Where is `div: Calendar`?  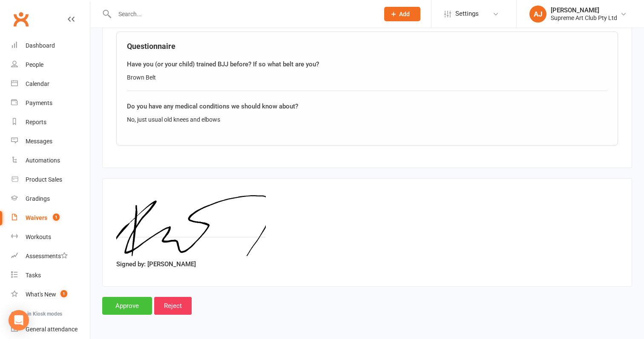 div: Calendar is located at coordinates (37, 84).